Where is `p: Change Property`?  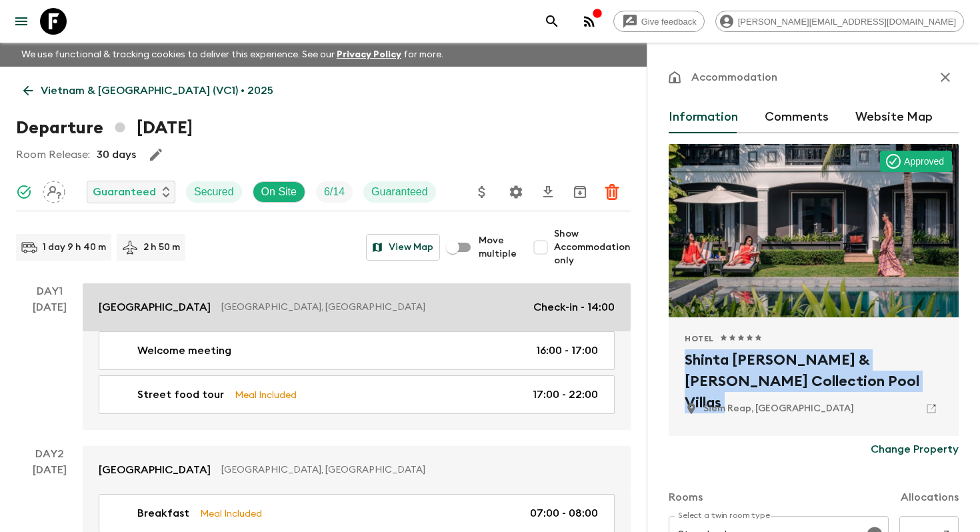
p: Change Property is located at coordinates (915, 449).